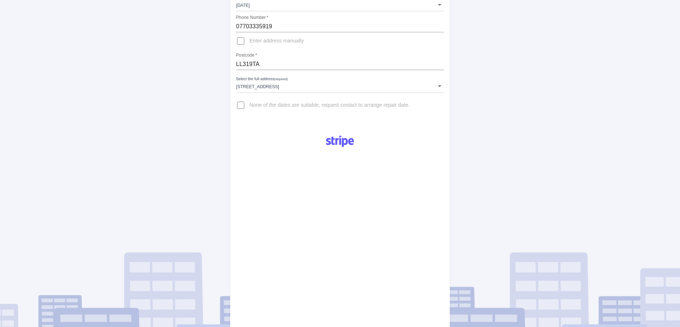 This screenshot has width=680, height=327. What do you see at coordinates (330, 105) in the screenshot?
I see `span: None of the dates are suitable, request contact to arrange repair date.` at bounding box center [330, 105].